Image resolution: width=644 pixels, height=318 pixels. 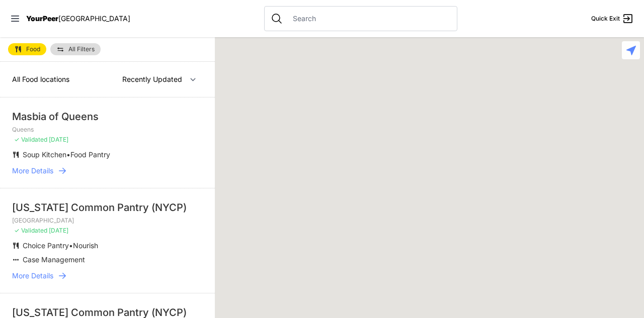 I want to click on a: All Filters, so click(x=76, y=50).